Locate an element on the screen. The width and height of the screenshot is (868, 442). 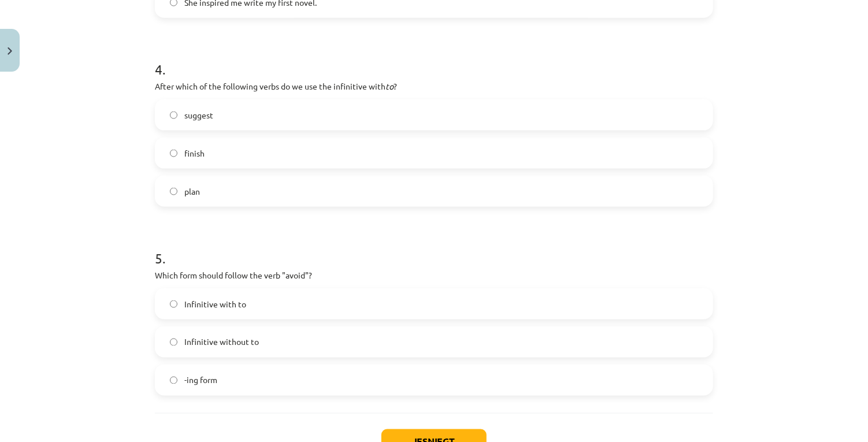
em: to is located at coordinates (390, 86).